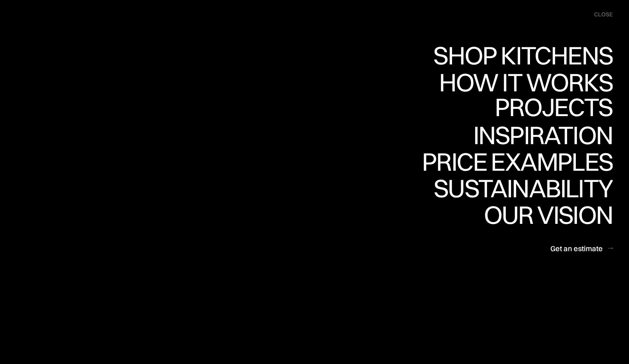 Image resolution: width=629 pixels, height=364 pixels. What do you see at coordinates (554, 110) in the screenshot?
I see `a: ProjectsProjects` at bounding box center [554, 110].